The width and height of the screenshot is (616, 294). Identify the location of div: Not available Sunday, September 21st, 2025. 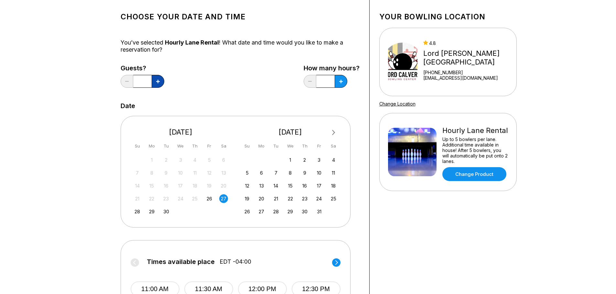
(137, 199).